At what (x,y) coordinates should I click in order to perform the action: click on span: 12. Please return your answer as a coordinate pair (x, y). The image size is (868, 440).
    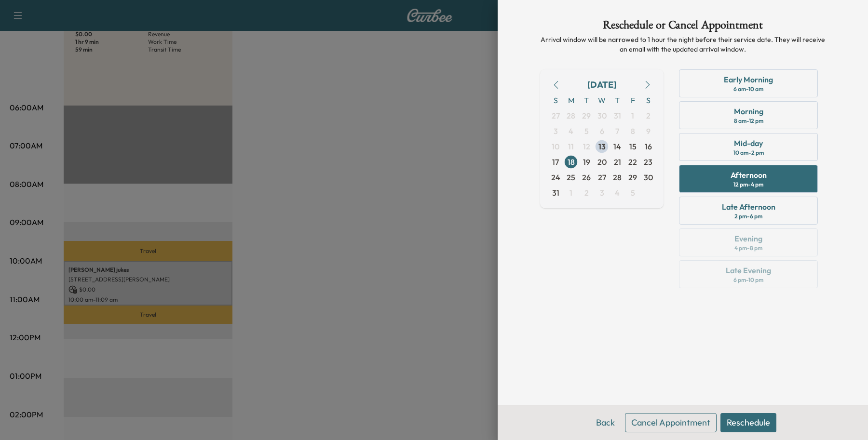
    Looking at the image, I should click on (586, 147).